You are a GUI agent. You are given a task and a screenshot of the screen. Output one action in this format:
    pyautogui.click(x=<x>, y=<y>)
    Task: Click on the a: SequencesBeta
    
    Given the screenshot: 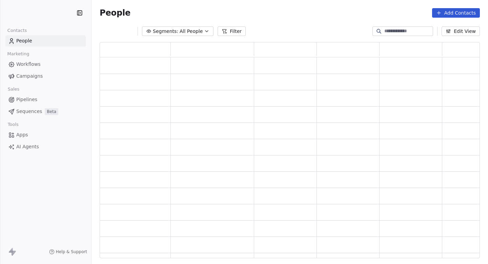 What is the action you would take?
    pyautogui.click(x=45, y=111)
    